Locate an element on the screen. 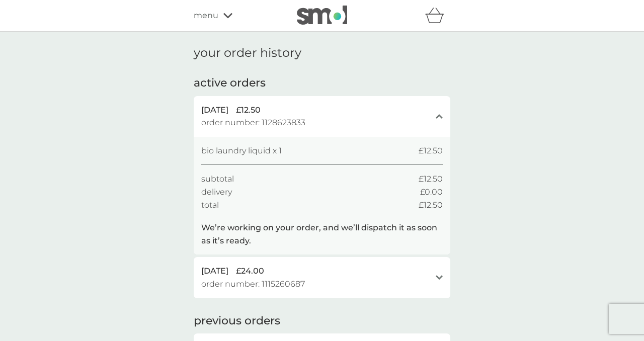  span: £24.00 is located at coordinates (250, 271).